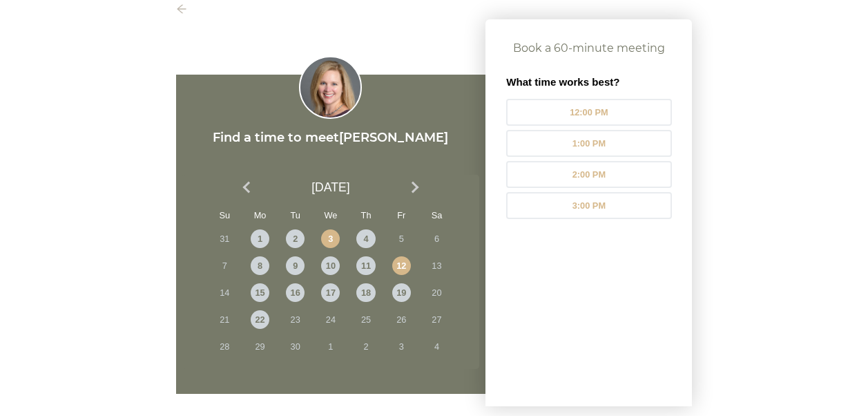 The image size is (868, 416). Describe the element at coordinates (365, 215) in the screenshot. I see `div: Th` at that location.